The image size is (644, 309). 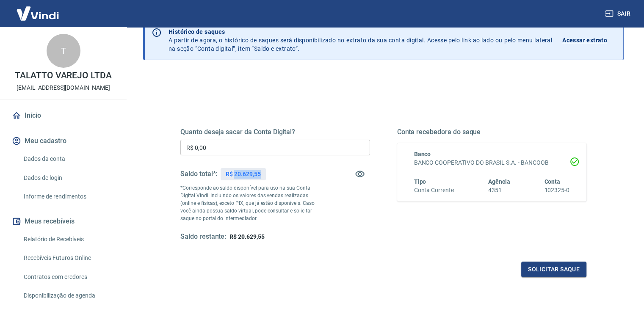 I want to click on button: Meus recebíveis, so click(x=63, y=221).